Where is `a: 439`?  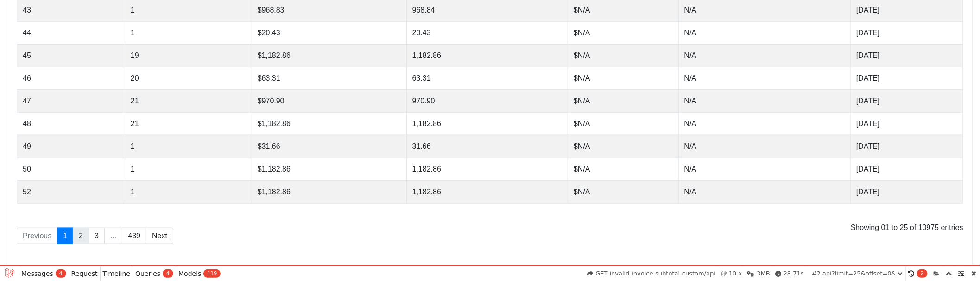 a: 439 is located at coordinates (134, 236).